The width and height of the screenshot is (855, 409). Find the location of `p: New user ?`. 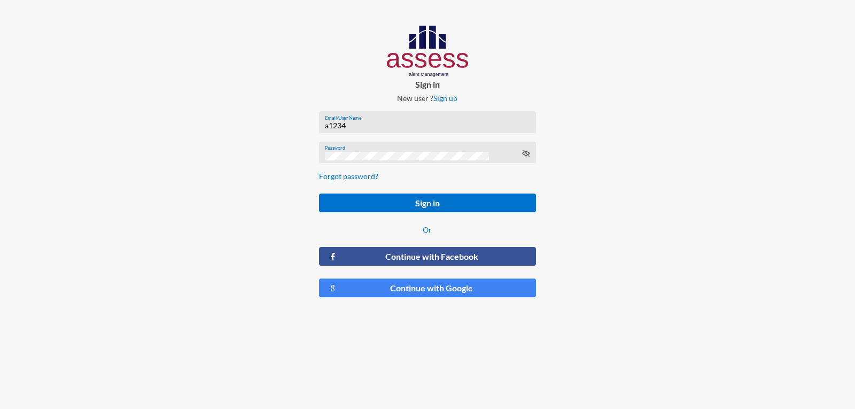

p: New user ? is located at coordinates (427, 98).